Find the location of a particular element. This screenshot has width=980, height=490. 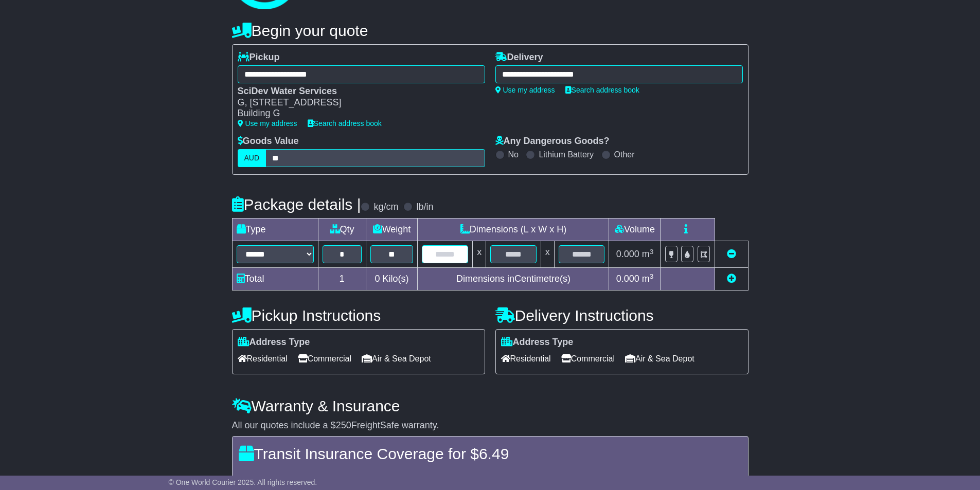

h4: Pickup Instructions is located at coordinates (359, 315).